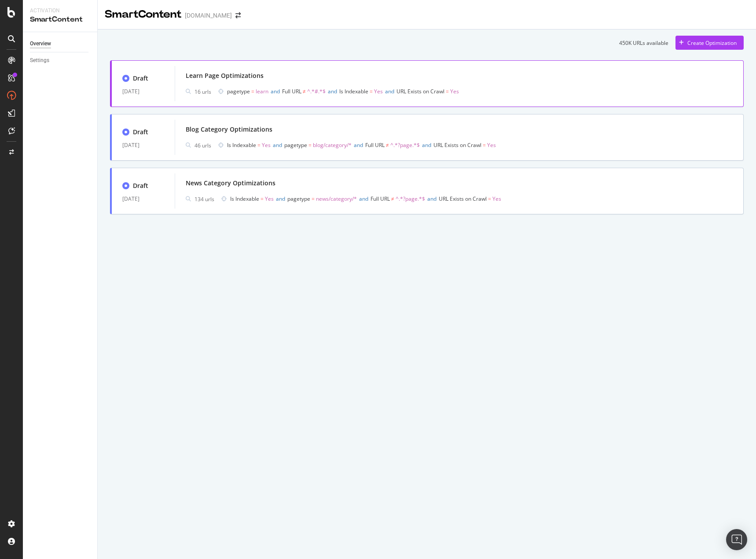  I want to click on div: Learn Page Optimizations, so click(224, 76).